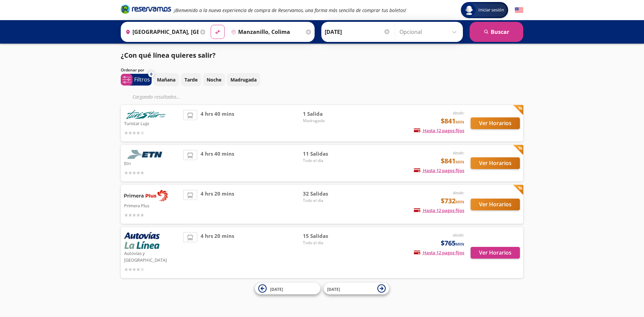  Describe the element at coordinates (151, 74) in the screenshot. I see `span: 0` at that location.